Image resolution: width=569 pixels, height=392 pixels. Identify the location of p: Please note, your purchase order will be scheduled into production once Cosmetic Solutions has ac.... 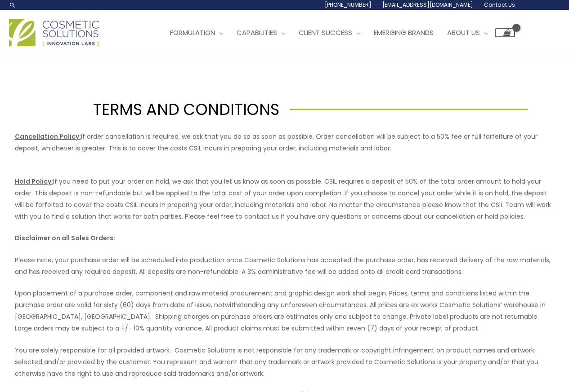
(285, 266).